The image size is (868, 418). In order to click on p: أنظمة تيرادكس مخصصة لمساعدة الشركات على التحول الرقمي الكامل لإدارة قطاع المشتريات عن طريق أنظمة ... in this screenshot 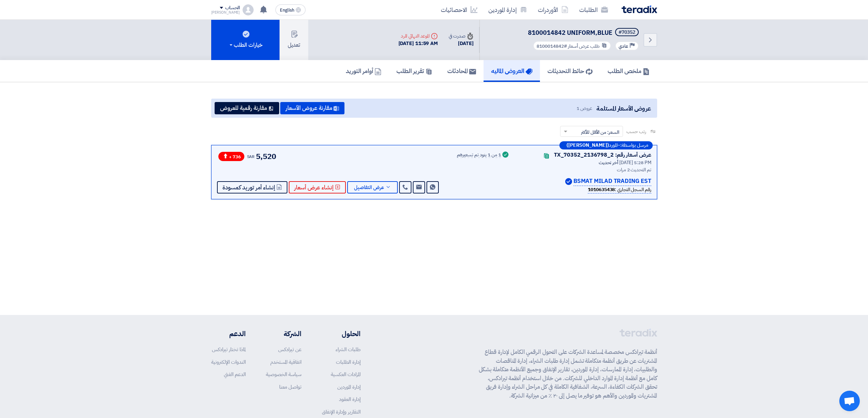, I will do `click(568, 374)`.